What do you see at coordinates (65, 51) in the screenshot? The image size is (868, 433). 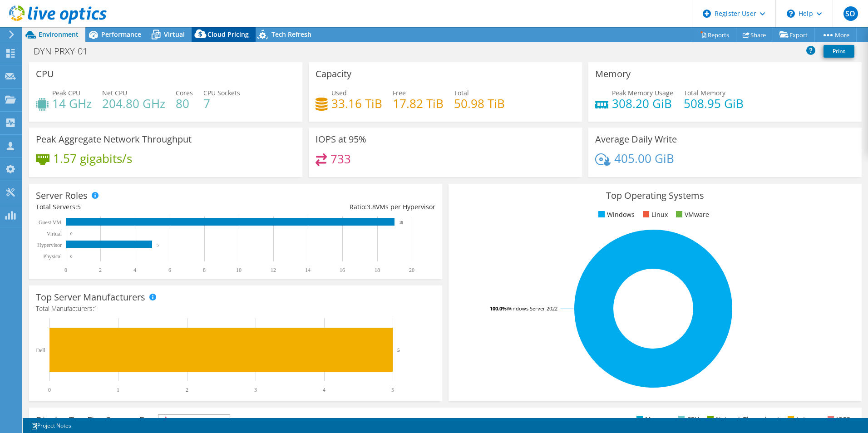 I see `h1: DYN-PRXY-01` at bounding box center [65, 51].